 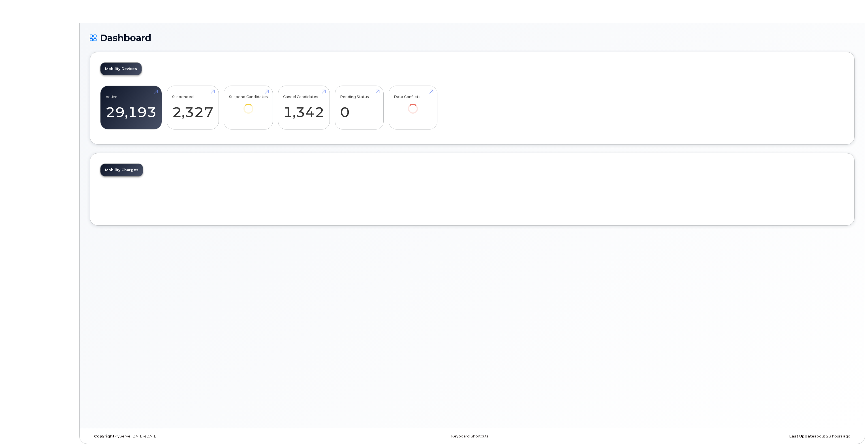 I want to click on a: Keyboard Shortcuts, so click(x=470, y=436).